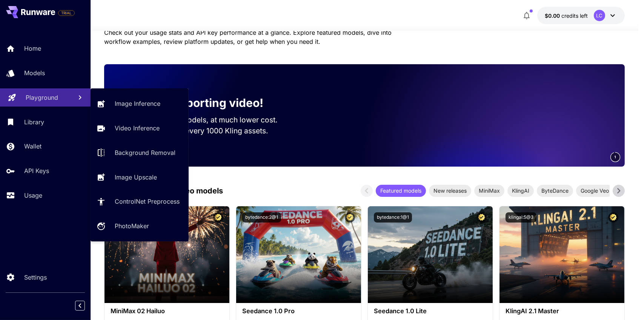 The width and height of the screenshot is (644, 320). What do you see at coordinates (599, 16) in the screenshot?
I see `div: LC` at bounding box center [599, 16].